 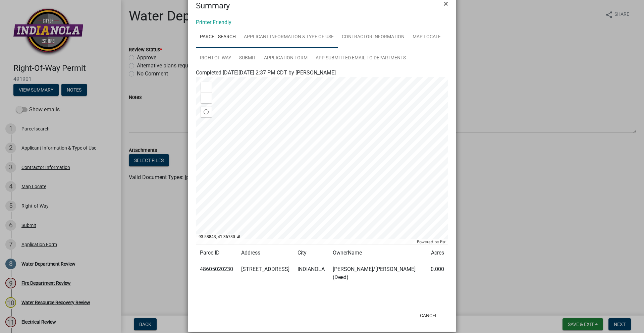 I want to click on td: 48605020230, so click(x=216, y=274).